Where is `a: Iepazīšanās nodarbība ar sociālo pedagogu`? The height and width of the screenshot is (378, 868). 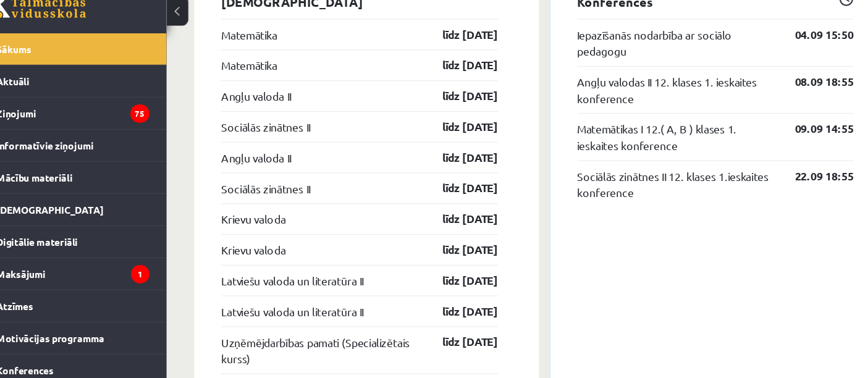 a: Iepazīšanās nodarbība ar sociālo pedagogu is located at coordinates (646, 75).